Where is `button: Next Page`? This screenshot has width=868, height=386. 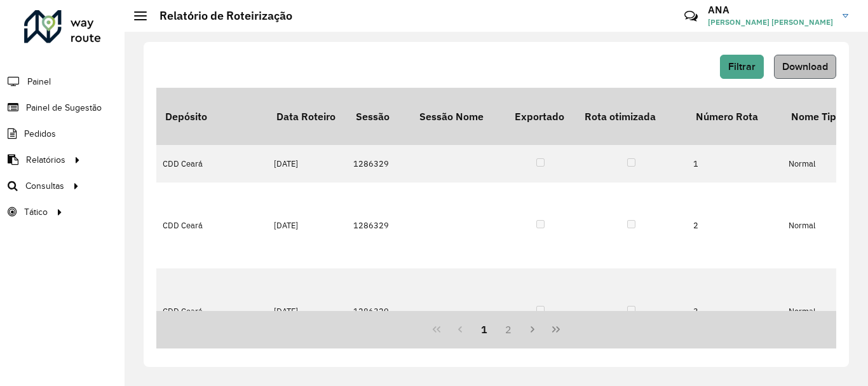
button: Next Page is located at coordinates (533, 329).